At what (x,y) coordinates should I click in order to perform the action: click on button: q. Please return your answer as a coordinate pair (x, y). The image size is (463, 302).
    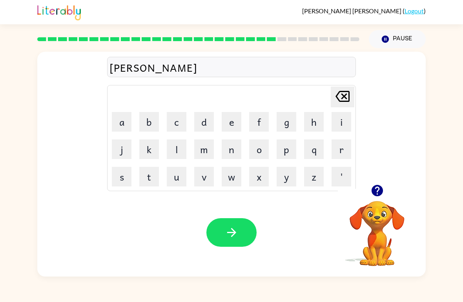
    Looking at the image, I should click on (314, 149).